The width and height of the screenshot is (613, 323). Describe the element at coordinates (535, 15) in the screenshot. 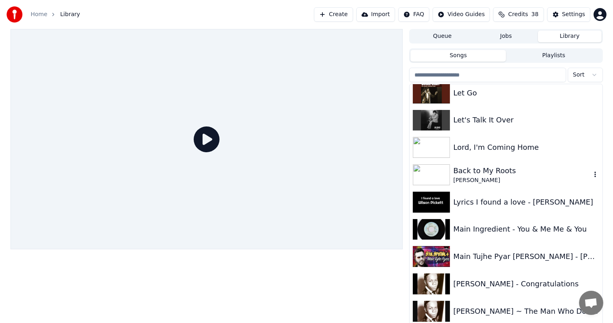

I see `span: 38` at that location.